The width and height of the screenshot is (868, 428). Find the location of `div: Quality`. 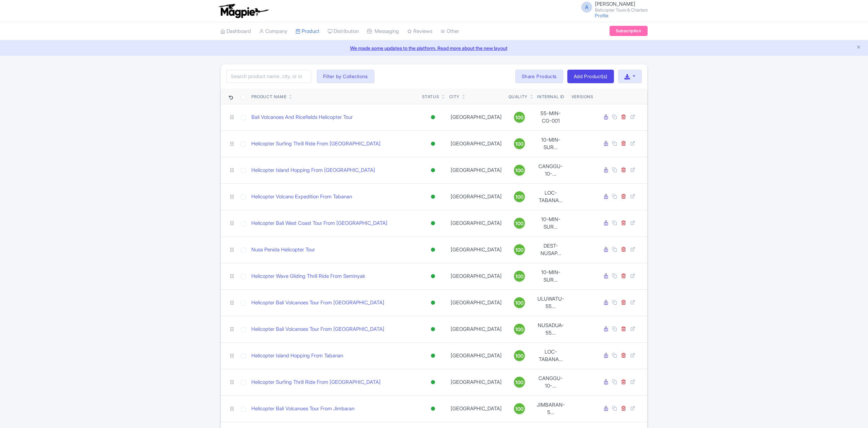

div: Quality is located at coordinates (518, 97).